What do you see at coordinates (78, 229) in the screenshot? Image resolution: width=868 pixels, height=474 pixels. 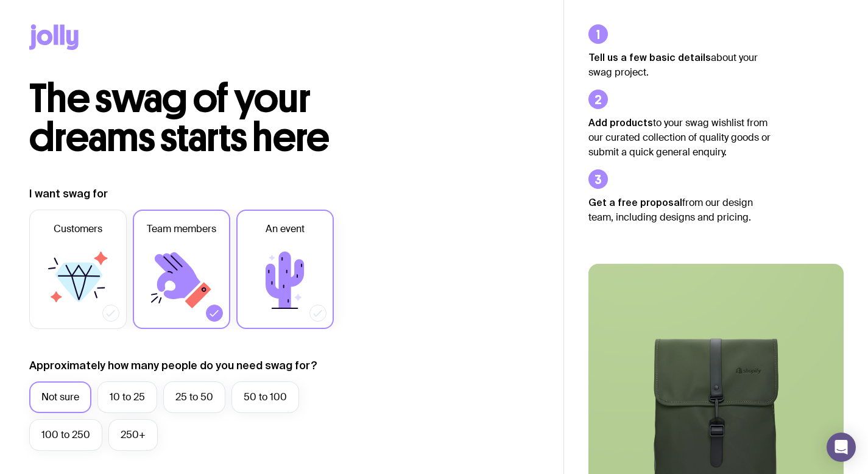 I see `span: Customers` at bounding box center [78, 229].